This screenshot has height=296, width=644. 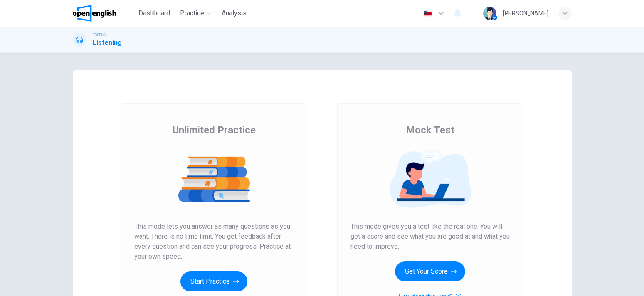 What do you see at coordinates (489, 13) in the screenshot?
I see `img: Profile picture` at bounding box center [489, 13].